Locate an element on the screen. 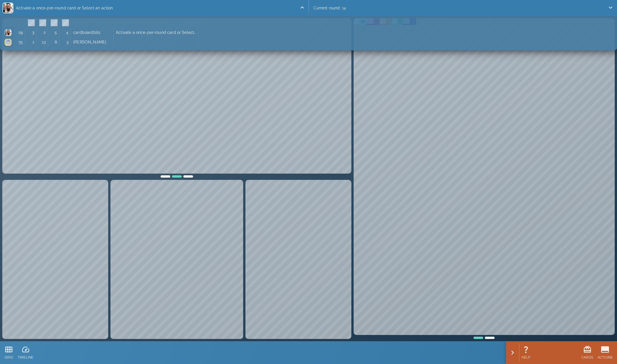  p: 1 is located at coordinates (31, 42).